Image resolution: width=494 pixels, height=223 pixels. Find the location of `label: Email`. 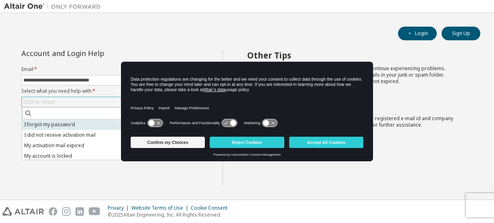

label: Email is located at coordinates (113, 69).